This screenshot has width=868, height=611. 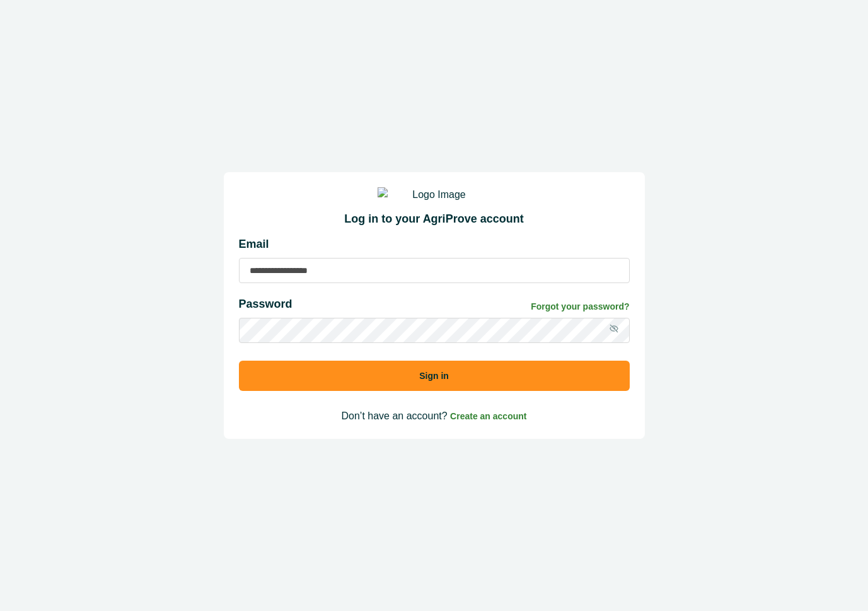 What do you see at coordinates (580, 307) in the screenshot?
I see `a: Forgot your password?` at bounding box center [580, 307].